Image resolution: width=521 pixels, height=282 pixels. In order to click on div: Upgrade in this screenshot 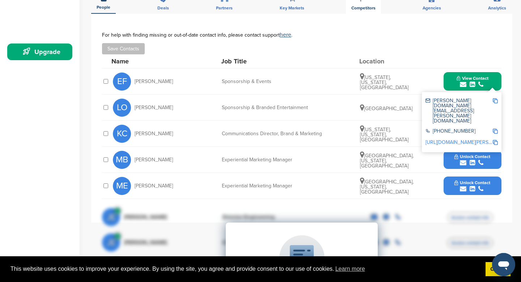, I will do `click(42, 52)`.